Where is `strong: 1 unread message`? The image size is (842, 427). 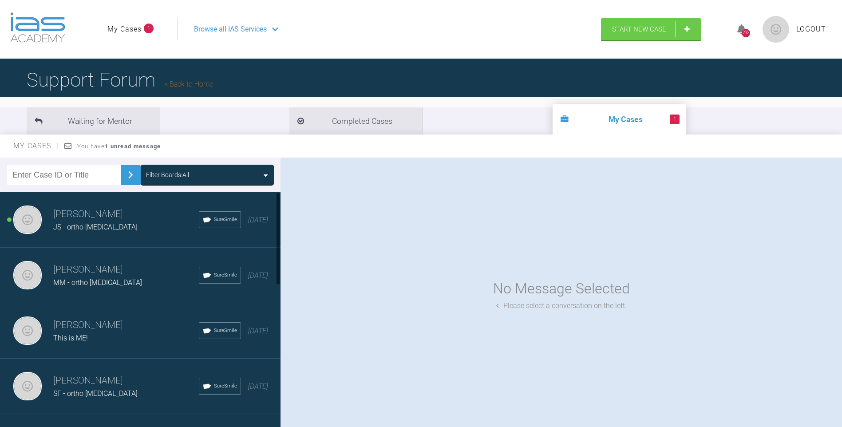 strong: 1 unread message is located at coordinates (133, 146).